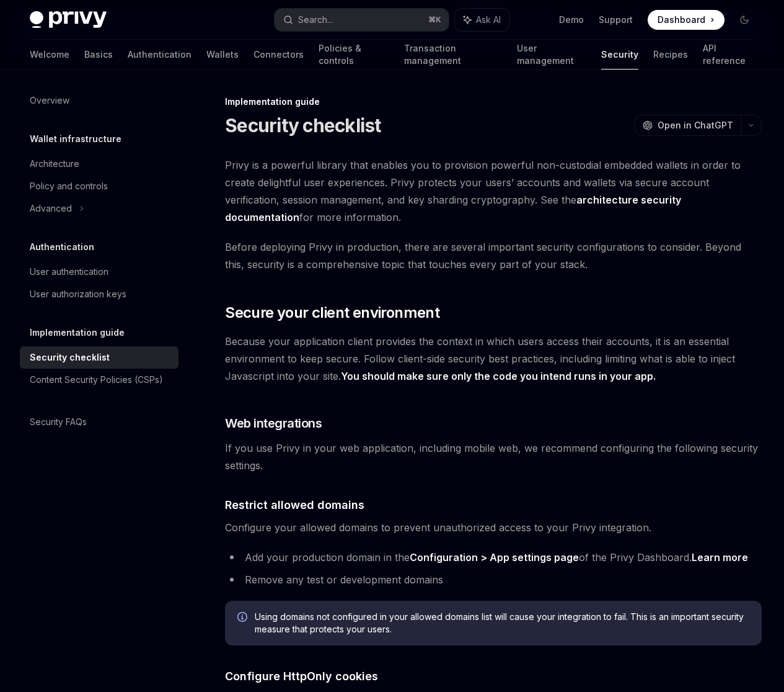  What do you see at coordinates (99, 380) in the screenshot?
I see `a: Content Security Policies (CSPs)` at bounding box center [99, 380].